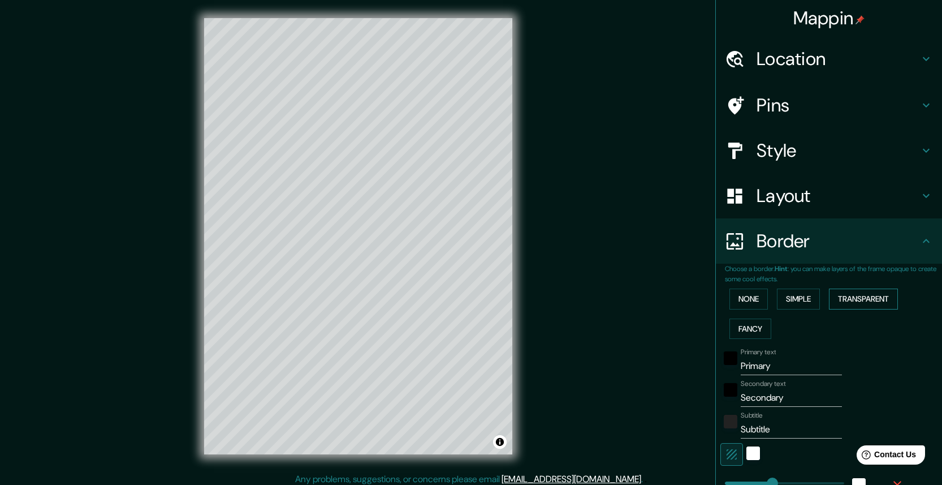 The image size is (942, 485). Describe the element at coordinates (731, 421) in the screenshot. I see `button: color-222222` at that location.